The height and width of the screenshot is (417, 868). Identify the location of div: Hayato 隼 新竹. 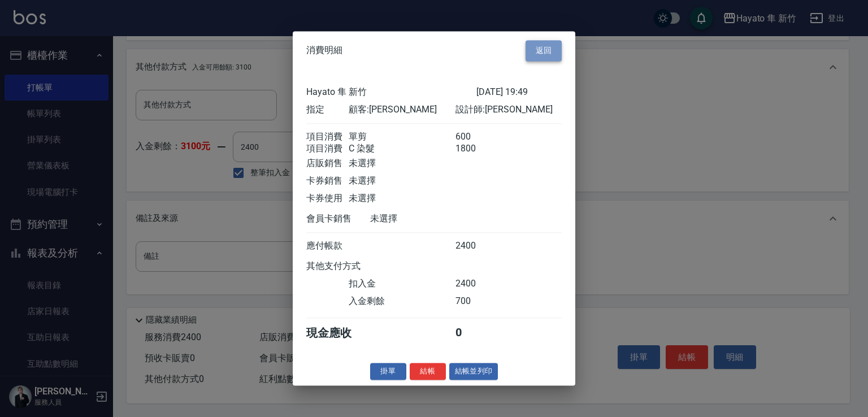
(391, 92).